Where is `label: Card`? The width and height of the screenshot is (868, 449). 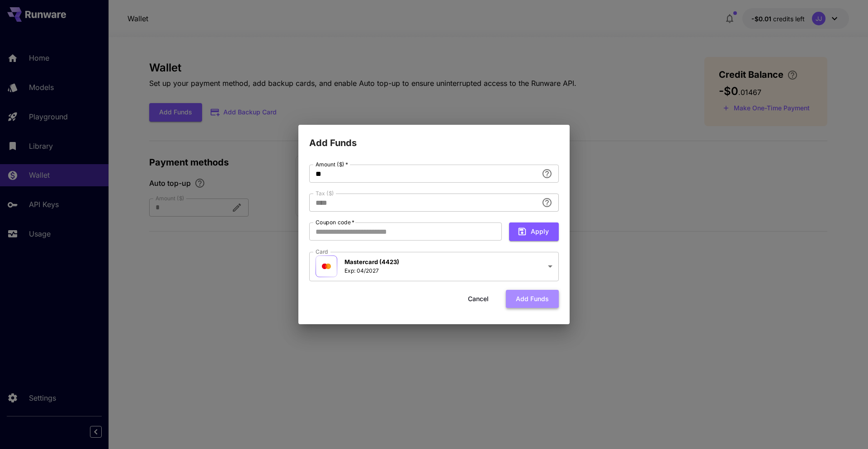
label: Card is located at coordinates (322, 251).